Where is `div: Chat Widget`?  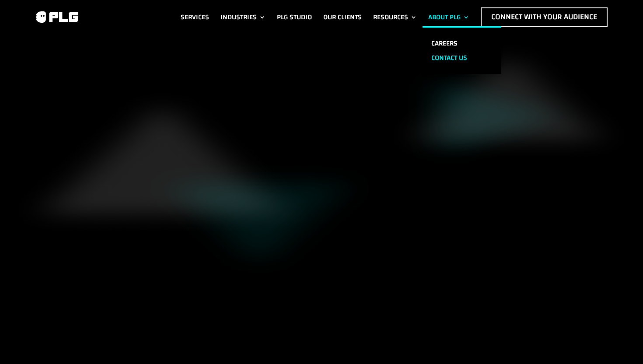 div: Chat Widget is located at coordinates (621, 343).